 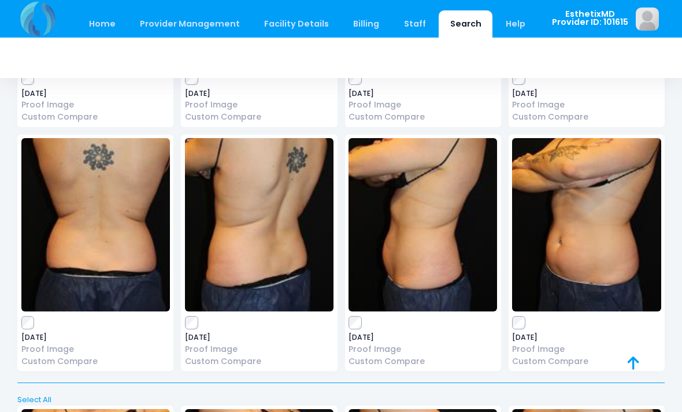 What do you see at coordinates (465, 24) in the screenshot?
I see `a: Search` at bounding box center [465, 24].